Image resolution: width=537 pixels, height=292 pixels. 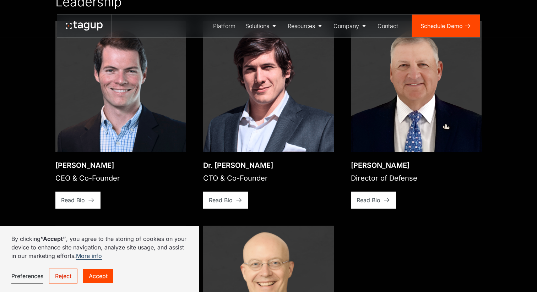 What do you see at coordinates (98, 276) in the screenshot?
I see `a: Accept` at bounding box center [98, 276].